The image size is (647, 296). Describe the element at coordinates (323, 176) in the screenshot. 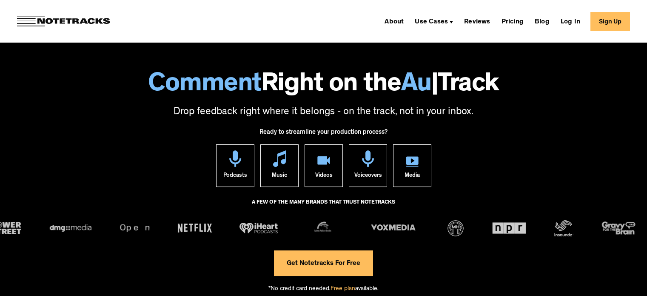

I see `div: Videos` at that location.